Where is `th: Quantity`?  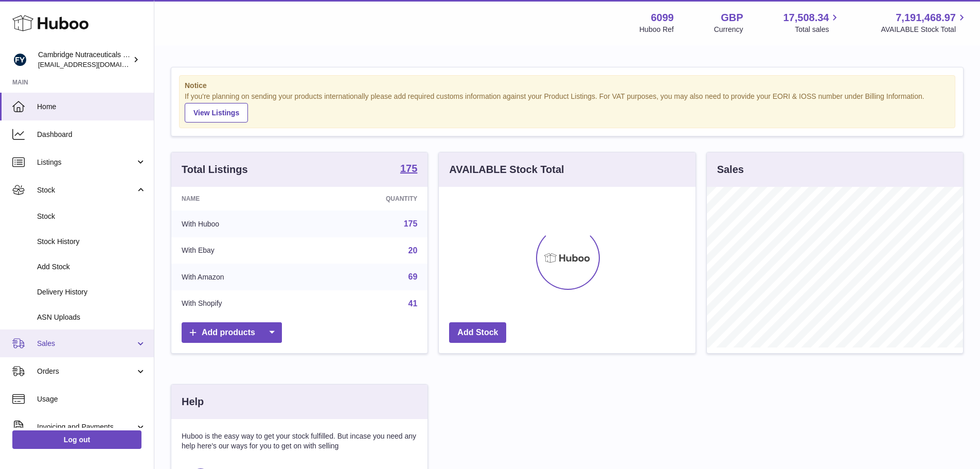 th: Quantity is located at coordinates (369, 199).